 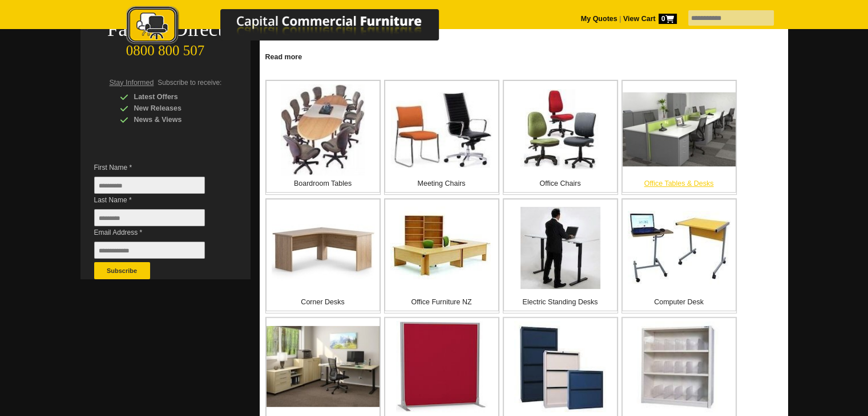 What do you see at coordinates (158, 168) in the screenshot?
I see `span: First Name *` at bounding box center [158, 168].